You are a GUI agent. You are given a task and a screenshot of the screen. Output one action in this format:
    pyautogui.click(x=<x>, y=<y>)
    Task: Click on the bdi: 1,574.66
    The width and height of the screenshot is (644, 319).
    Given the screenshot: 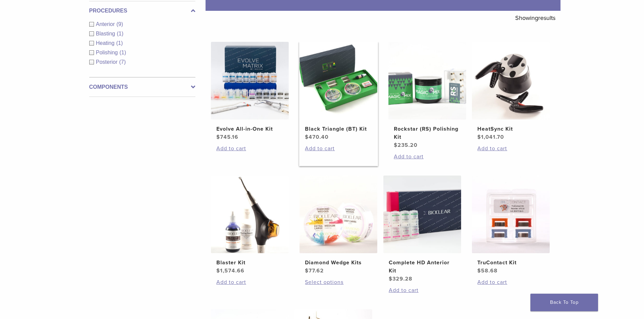 What is the action you would take?
    pyautogui.click(x=230, y=271)
    